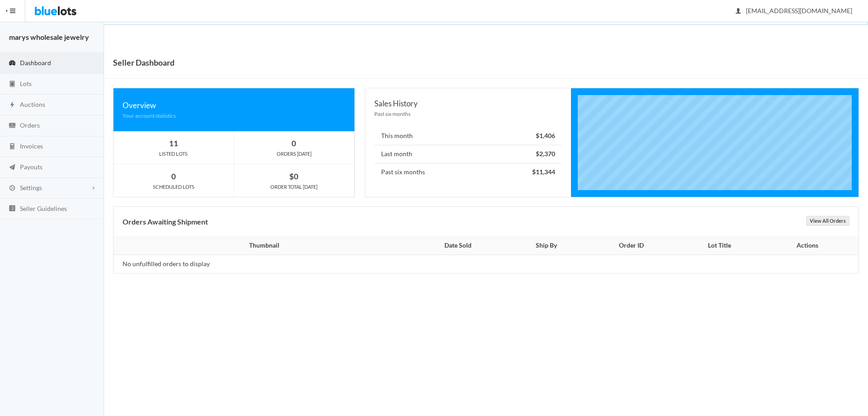  Describe the element at coordinates (12, 188) in the screenshot. I see `ion-icon: cog` at that location.